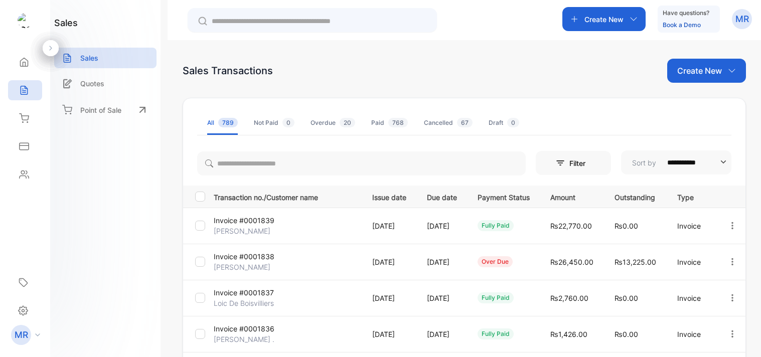 The width and height of the screenshot is (761, 357). Describe the element at coordinates (105, 110) in the screenshot. I see `a: Point of Sale` at that location.